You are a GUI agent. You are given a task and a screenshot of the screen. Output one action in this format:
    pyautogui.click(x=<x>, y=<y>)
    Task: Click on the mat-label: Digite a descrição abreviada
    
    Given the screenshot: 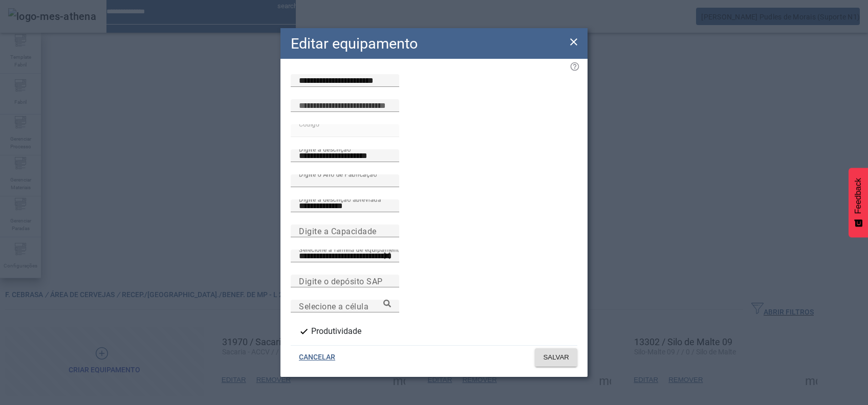 What is the action you would take?
    pyautogui.click(x=340, y=199)
    